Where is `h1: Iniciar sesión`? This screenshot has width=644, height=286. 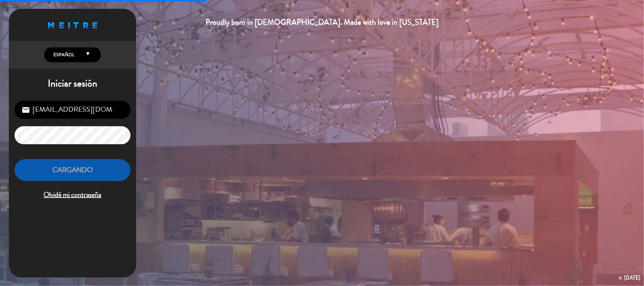
h1: Iniciar sesión is located at coordinates (72, 84).